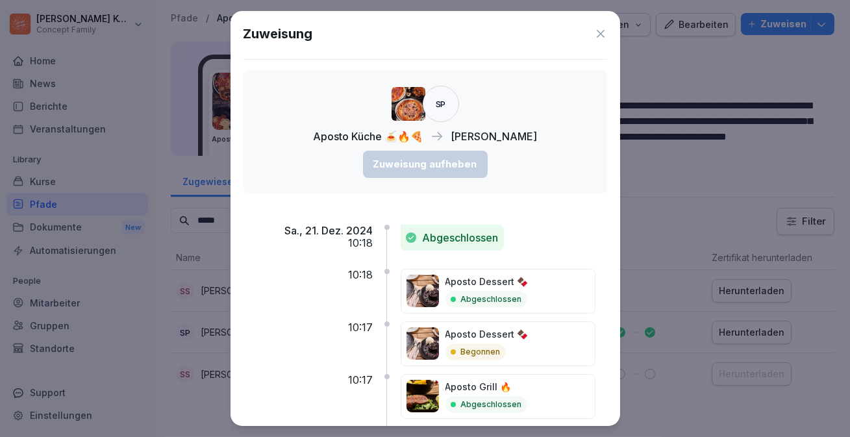 The image size is (850, 437). Describe the element at coordinates (278, 34) in the screenshot. I see `h1: Zuweisung` at that location.